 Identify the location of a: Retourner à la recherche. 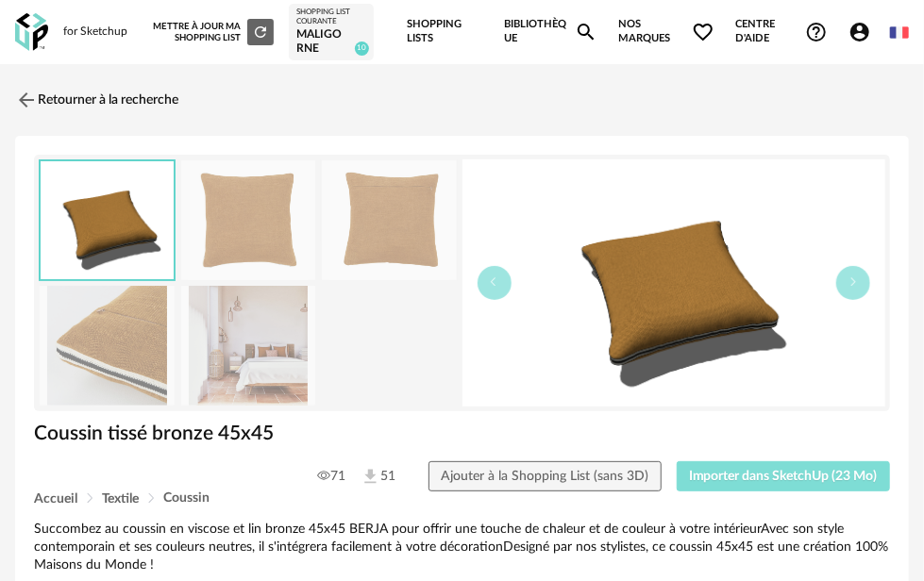
(96, 100).